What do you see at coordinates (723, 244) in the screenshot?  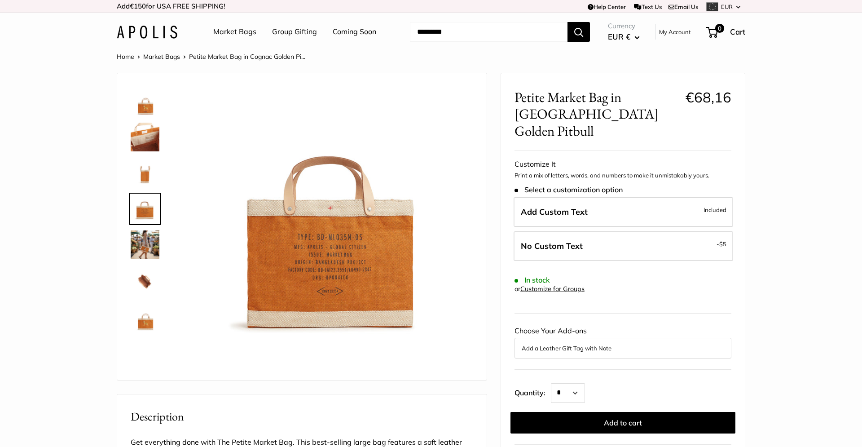 I see `span: $5` at bounding box center [723, 244].